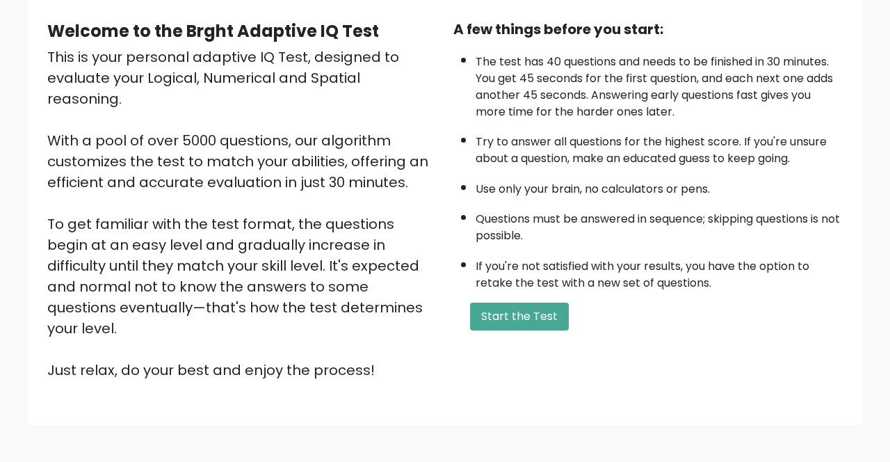 Image resolution: width=890 pixels, height=462 pixels. What do you see at coordinates (519, 316) in the screenshot?
I see `button: Start the Test` at bounding box center [519, 316].